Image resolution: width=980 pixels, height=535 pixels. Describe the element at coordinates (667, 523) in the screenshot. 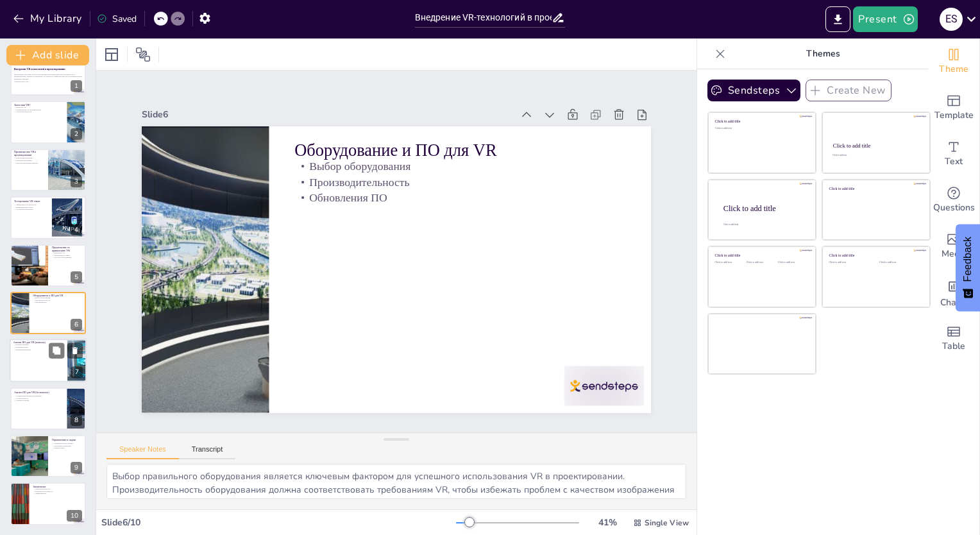

I see `span: Single View` at that location.